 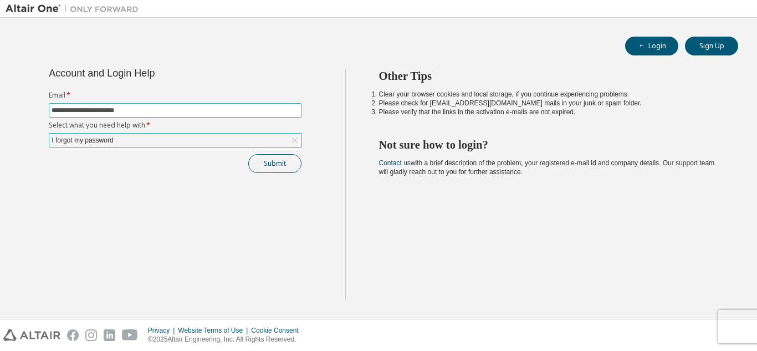 I want to click on label: Email, so click(x=175, y=95).